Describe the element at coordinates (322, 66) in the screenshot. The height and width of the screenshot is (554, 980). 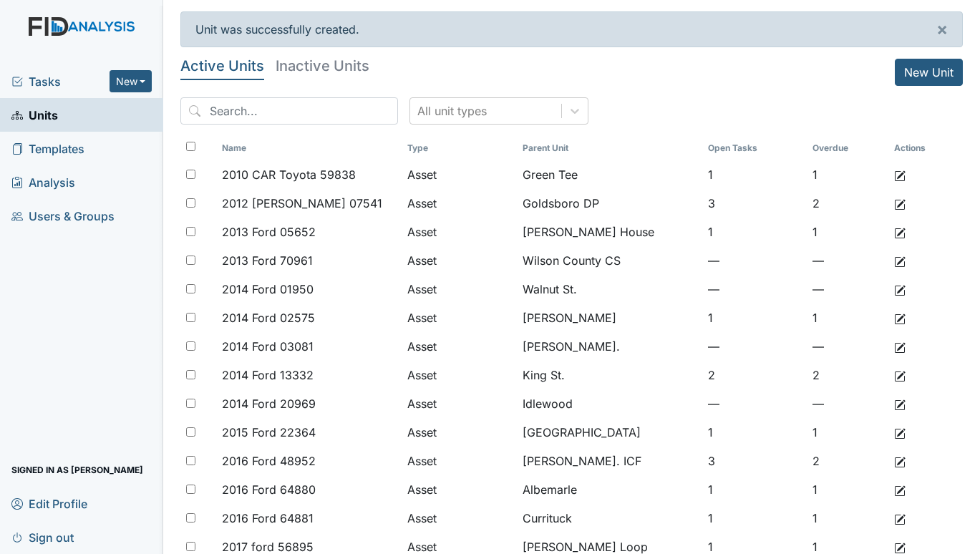
I see `h5: Inactive Units` at that location.